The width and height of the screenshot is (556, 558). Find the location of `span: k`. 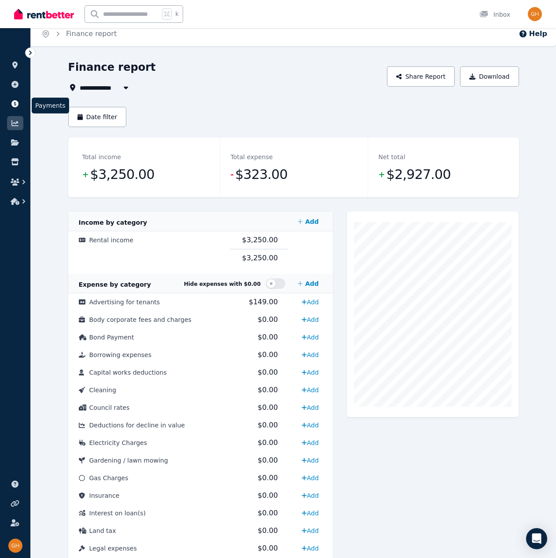

span: k is located at coordinates (176, 14).